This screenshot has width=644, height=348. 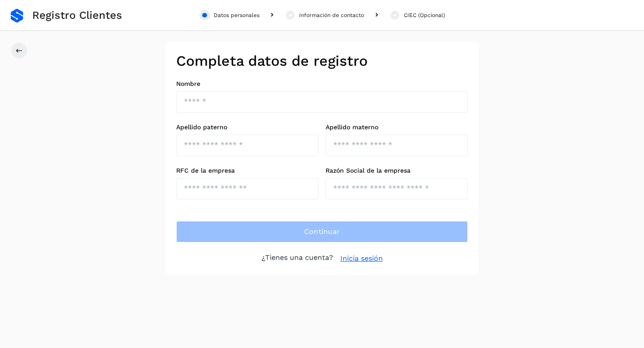 I want to click on label: Apellido materno, so click(x=397, y=127).